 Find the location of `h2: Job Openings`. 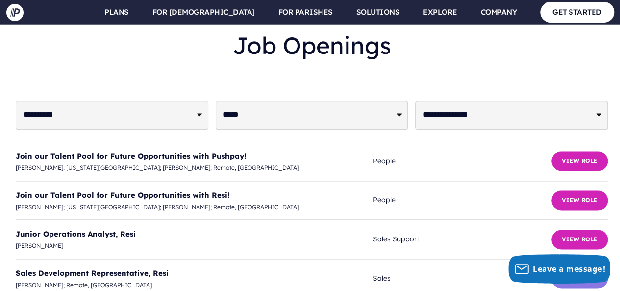

h2: Job Openings is located at coordinates (312, 45).